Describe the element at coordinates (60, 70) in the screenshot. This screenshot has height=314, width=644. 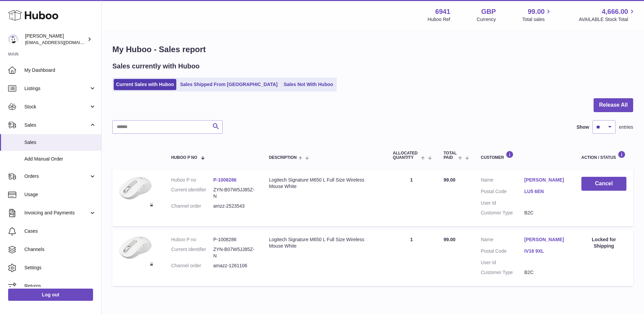
I see `span: My Dashboard` at that location.